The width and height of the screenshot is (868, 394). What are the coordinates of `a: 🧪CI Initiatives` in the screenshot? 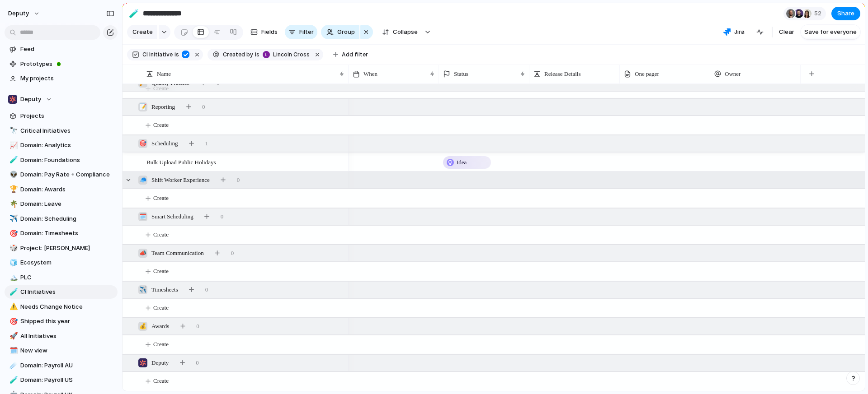 It's located at (61, 292).